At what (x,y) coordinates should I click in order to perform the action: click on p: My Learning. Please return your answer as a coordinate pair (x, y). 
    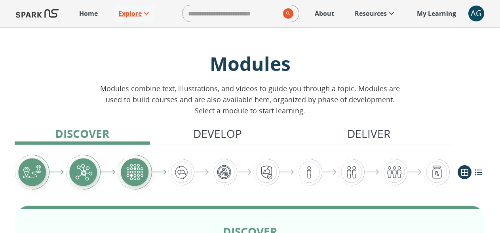
    Looking at the image, I should click on (437, 13).